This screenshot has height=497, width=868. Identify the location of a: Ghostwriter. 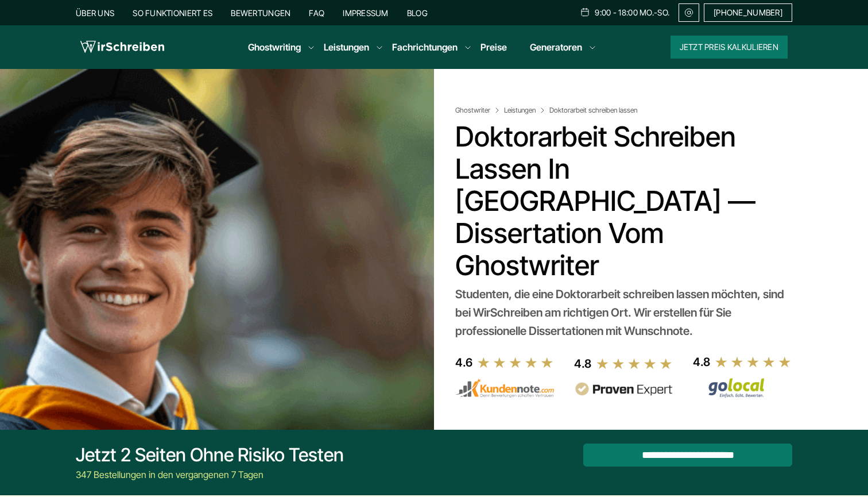
(478, 110).